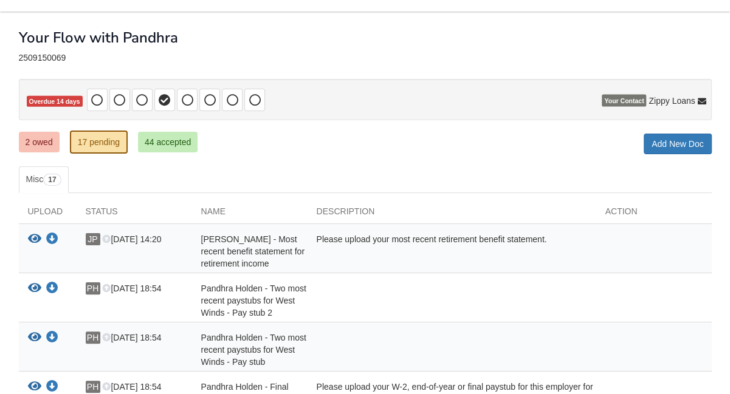 This screenshot has height=394, width=730. Describe the element at coordinates (677, 144) in the screenshot. I see `a: Add New Doc` at that location.